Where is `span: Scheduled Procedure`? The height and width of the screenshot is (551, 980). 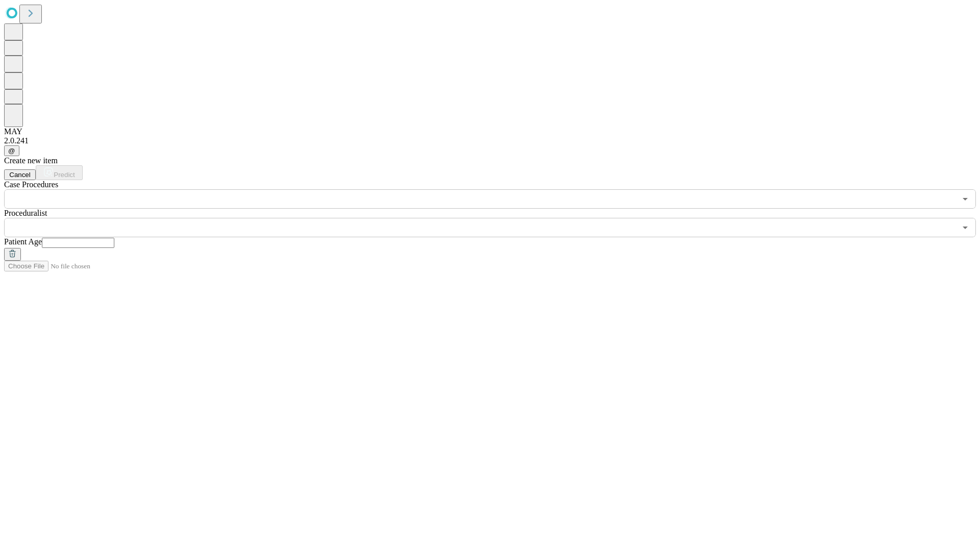 span: Scheduled Procedure is located at coordinates (31, 184).